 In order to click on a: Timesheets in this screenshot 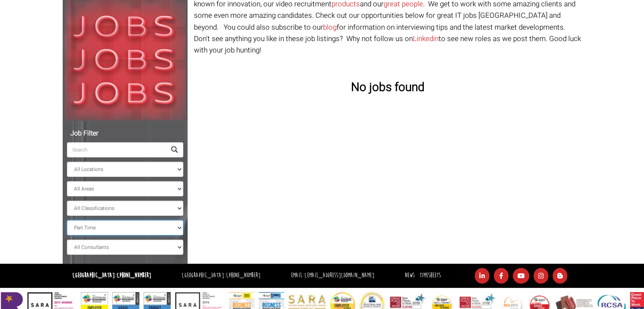, I will do `click(430, 275)`.